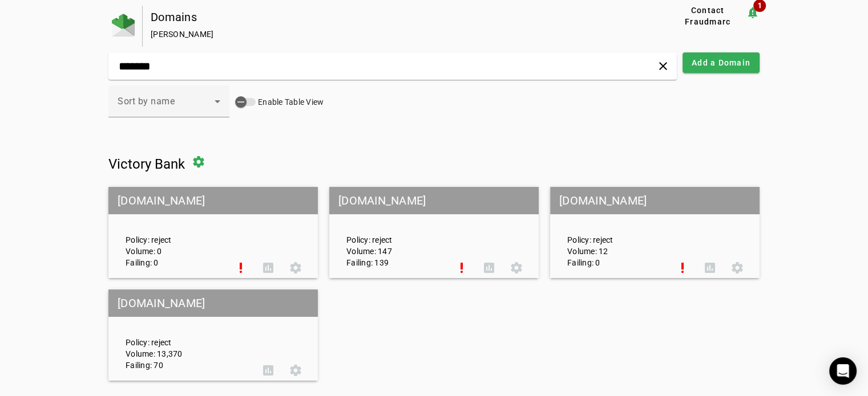  I want to click on div: Policy: reject Volume: 13,370 Failing: 70, so click(185, 335).